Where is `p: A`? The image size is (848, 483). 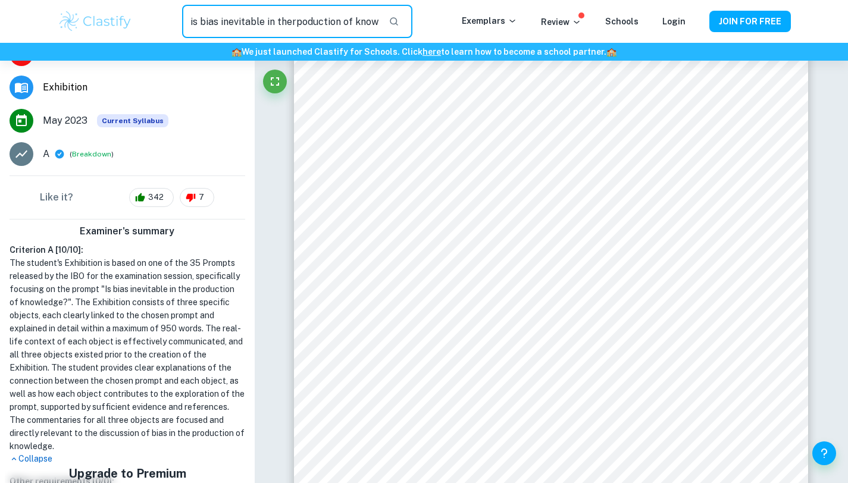 p: A is located at coordinates (46, 154).